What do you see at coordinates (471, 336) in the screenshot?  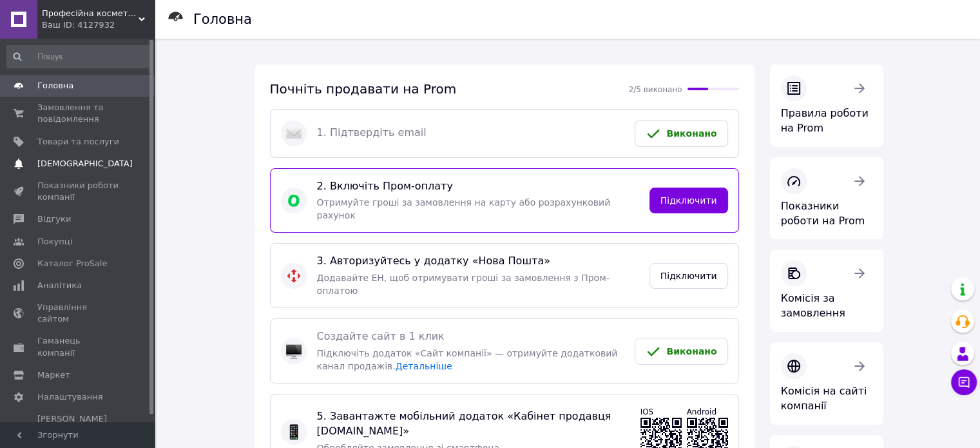 I see `span: Создайте сайт в 1 клик` at bounding box center [471, 336].